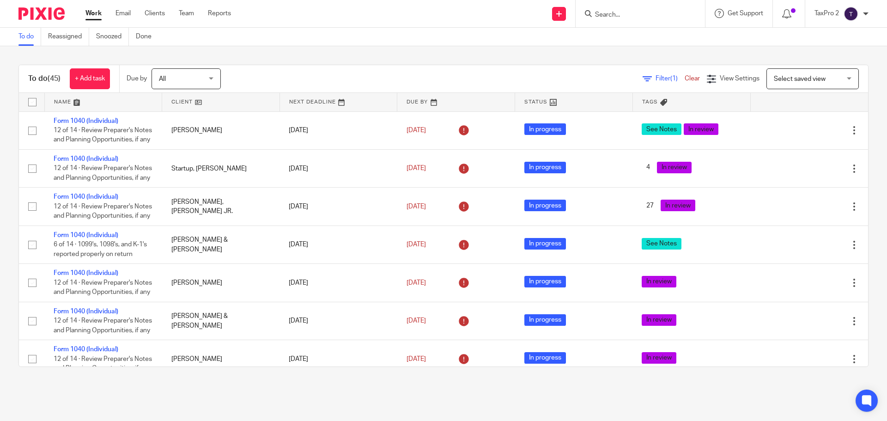 This screenshot has width=887, height=421. What do you see at coordinates (746, 13) in the screenshot?
I see `span: Get Support` at bounding box center [746, 13].